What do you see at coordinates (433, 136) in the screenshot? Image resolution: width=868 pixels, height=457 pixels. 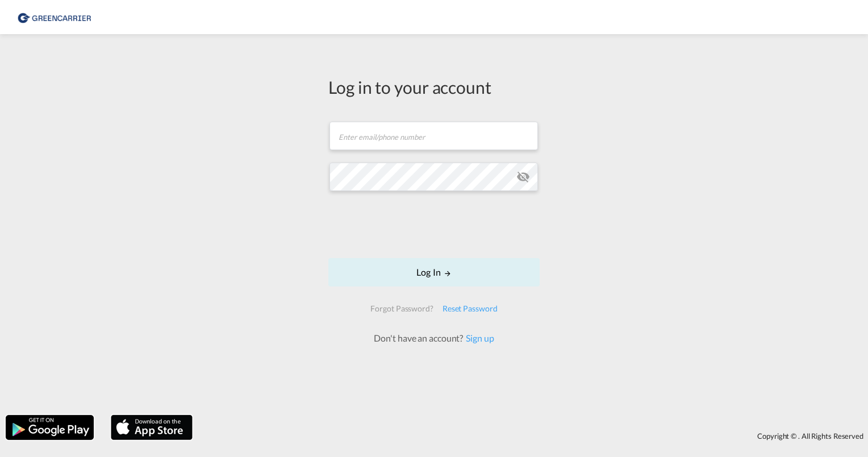 I see `input: Enter email/phone number` at bounding box center [433, 136].